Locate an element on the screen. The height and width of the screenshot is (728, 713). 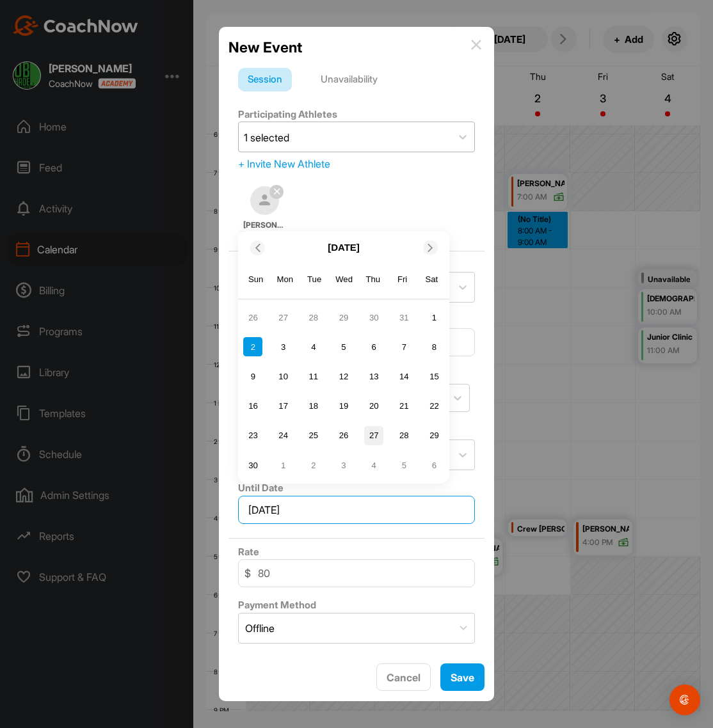
div: Choose Tuesday, November 25th, 2025 is located at coordinates (314, 435).